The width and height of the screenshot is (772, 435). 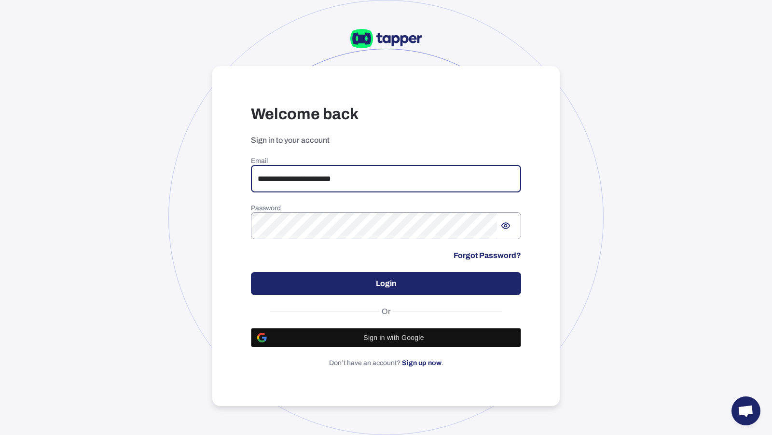 I want to click on div: Open chat, so click(x=746, y=411).